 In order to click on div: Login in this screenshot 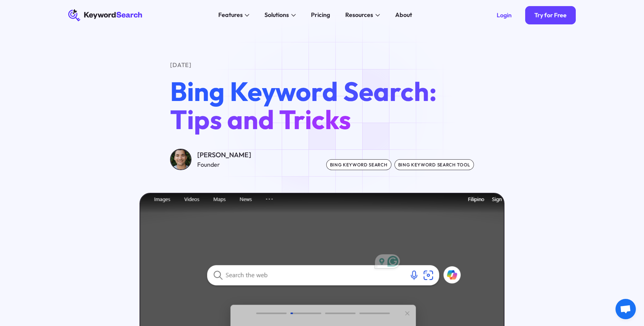, I will do `click(504, 15)`.